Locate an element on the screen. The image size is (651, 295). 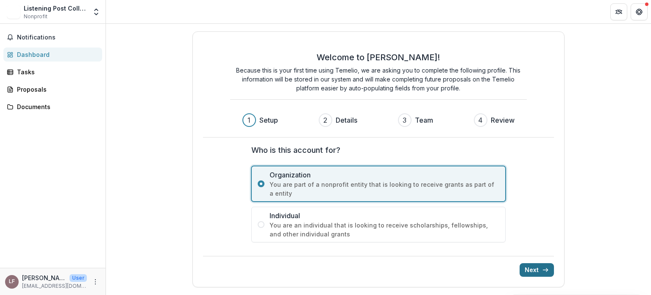
h3: Team is located at coordinates (424, 120).